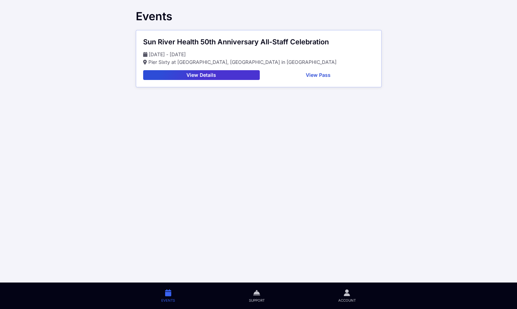 This screenshot has width=517, height=309. Describe the element at coordinates (259, 16) in the screenshot. I see `div: Events` at that location.